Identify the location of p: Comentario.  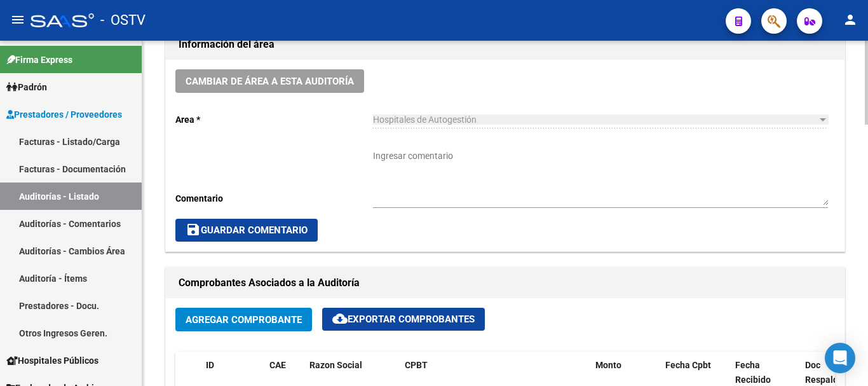
(274, 199).